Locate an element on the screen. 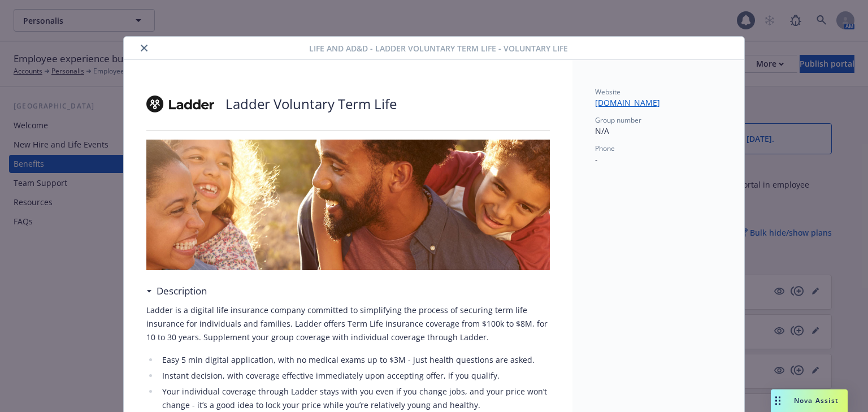 The height and width of the screenshot is (412, 868). img: Ladder is located at coordinates (180, 104).